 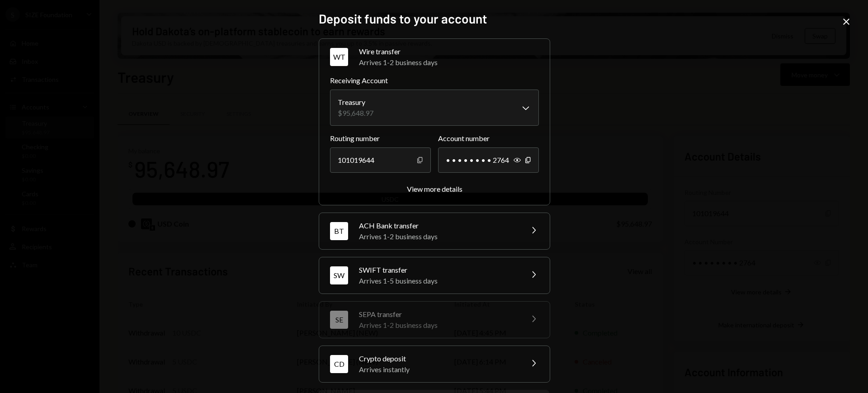 I want to click on button: WTWire transferArrives 1-2 business days, so click(x=435, y=57).